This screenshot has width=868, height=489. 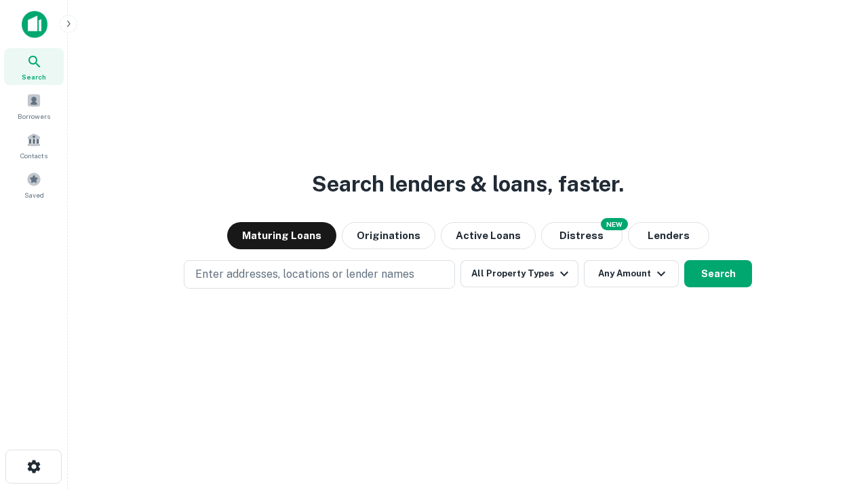 I want to click on p: Enter addresses, locations or lender names, so click(x=304, y=275).